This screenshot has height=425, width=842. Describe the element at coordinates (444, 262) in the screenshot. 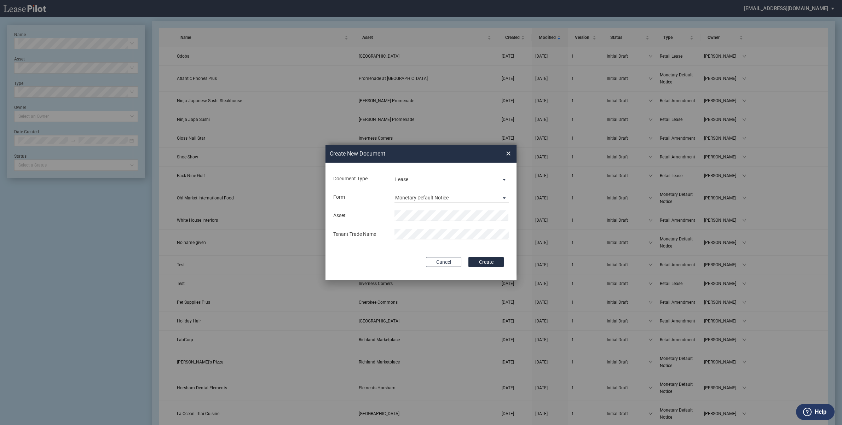

I see `button: Cancel` at that location.